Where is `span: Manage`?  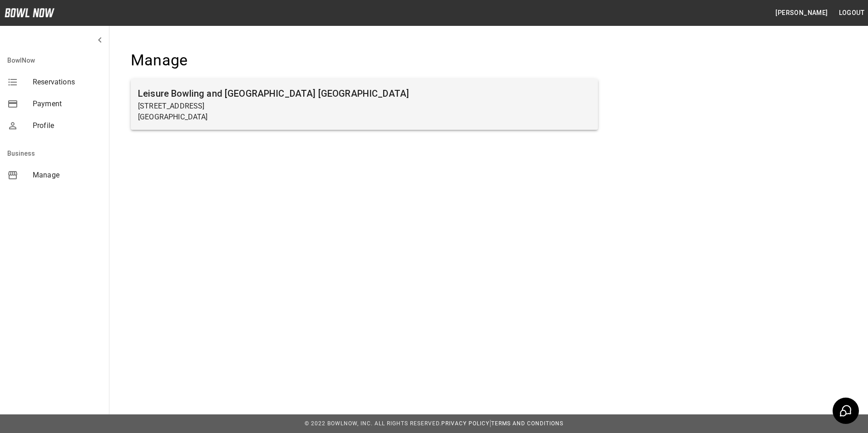
span: Manage is located at coordinates (67, 175).